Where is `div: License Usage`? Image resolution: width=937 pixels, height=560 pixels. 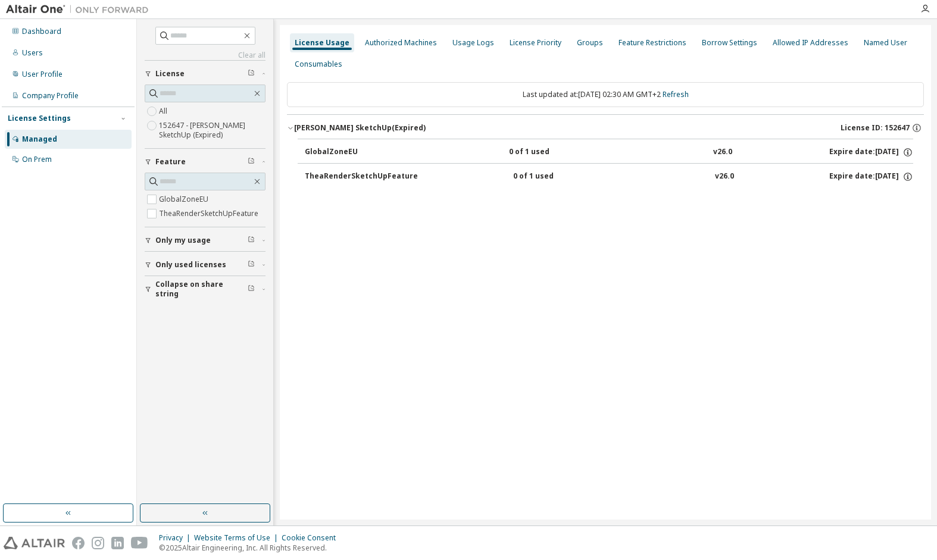 div: License Usage is located at coordinates (322, 43).